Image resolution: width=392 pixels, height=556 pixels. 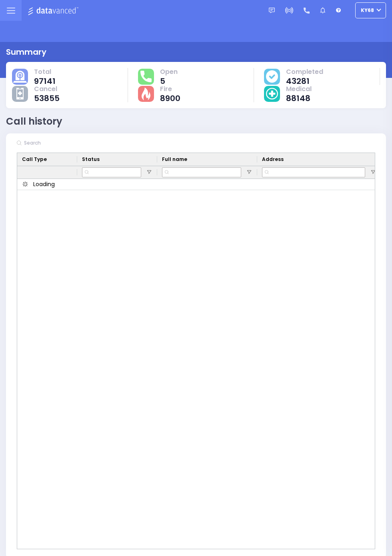 What do you see at coordinates (170, 98) in the screenshot?
I see `span: 8900` at bounding box center [170, 98].